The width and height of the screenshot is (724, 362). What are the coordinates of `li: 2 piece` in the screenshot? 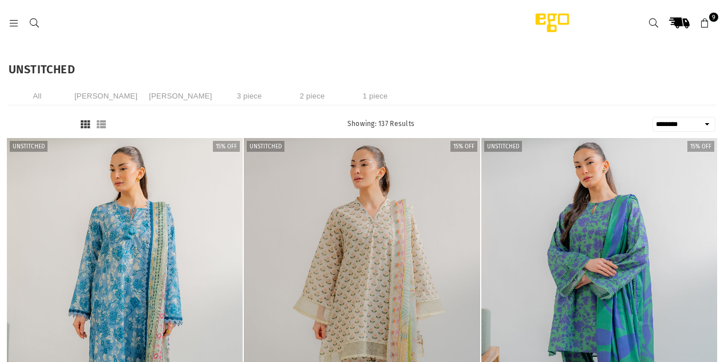 It's located at (312, 96).